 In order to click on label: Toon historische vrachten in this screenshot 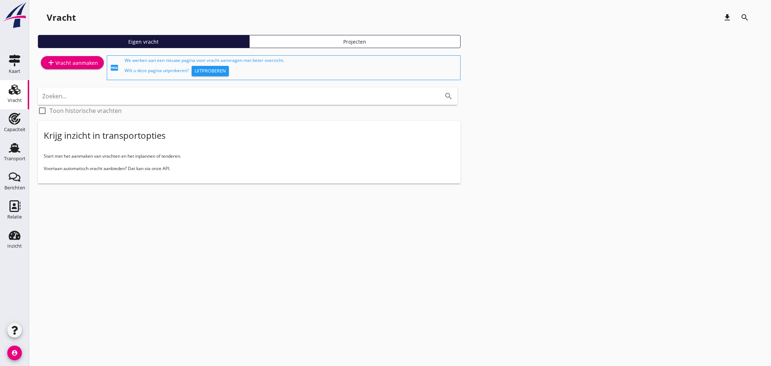, I will do `click(86, 111)`.